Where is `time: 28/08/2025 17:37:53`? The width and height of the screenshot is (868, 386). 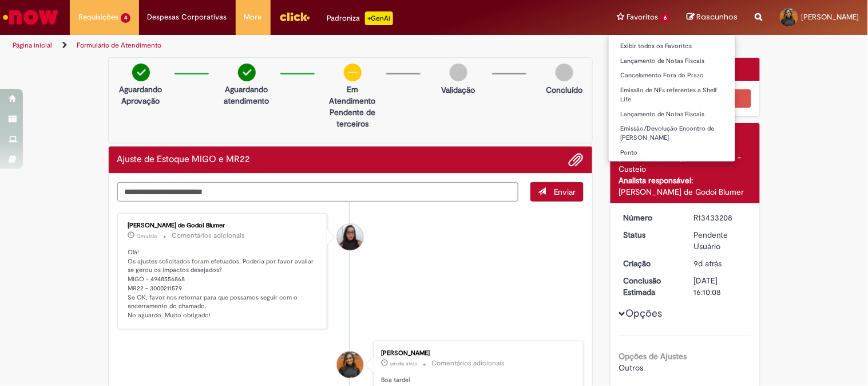 time: 28/08/2025 17:37:53 is located at coordinates (147, 236).